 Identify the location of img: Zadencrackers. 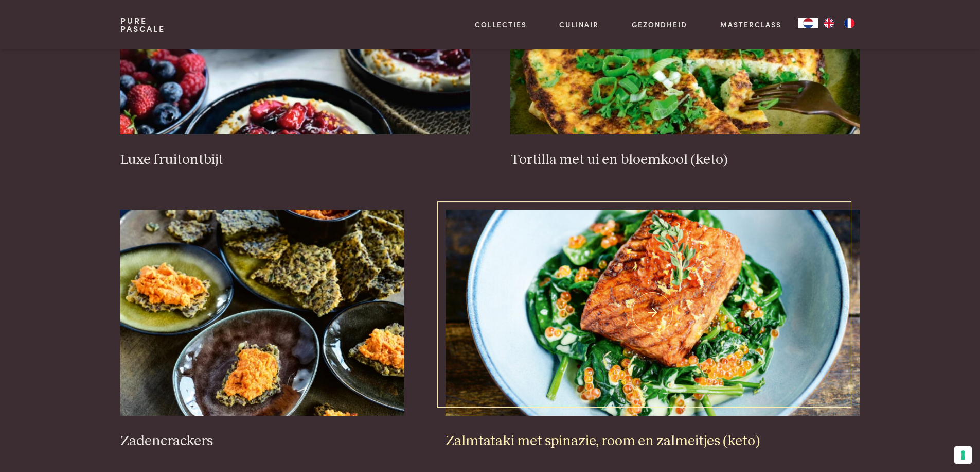
(262, 313).